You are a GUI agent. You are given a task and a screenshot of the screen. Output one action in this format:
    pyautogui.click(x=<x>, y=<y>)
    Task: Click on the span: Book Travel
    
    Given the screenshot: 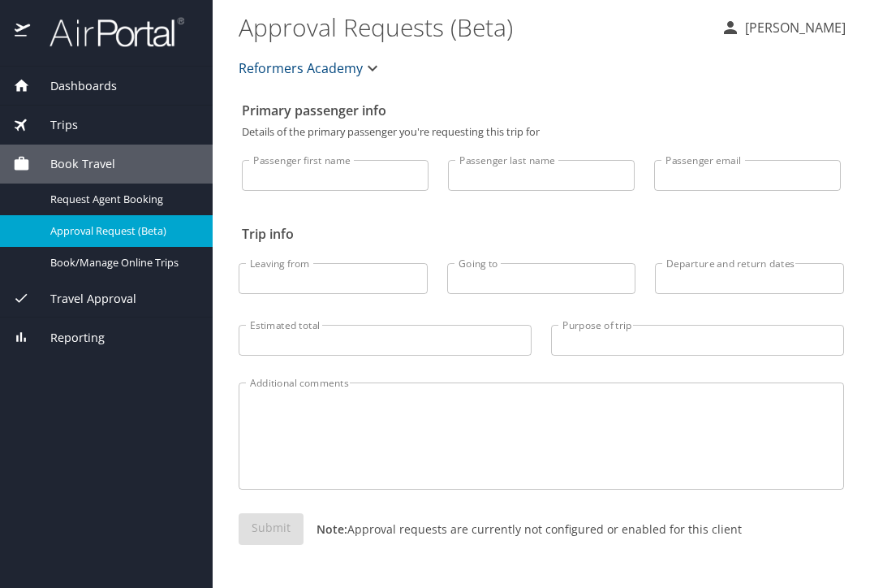 What is the action you would take?
    pyautogui.click(x=72, y=164)
    